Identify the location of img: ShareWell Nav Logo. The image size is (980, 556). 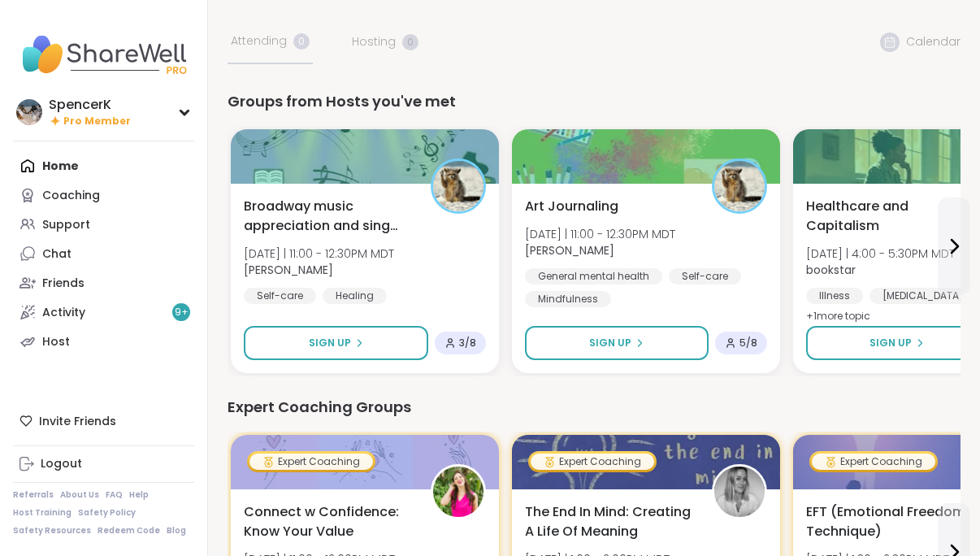
(103, 55).